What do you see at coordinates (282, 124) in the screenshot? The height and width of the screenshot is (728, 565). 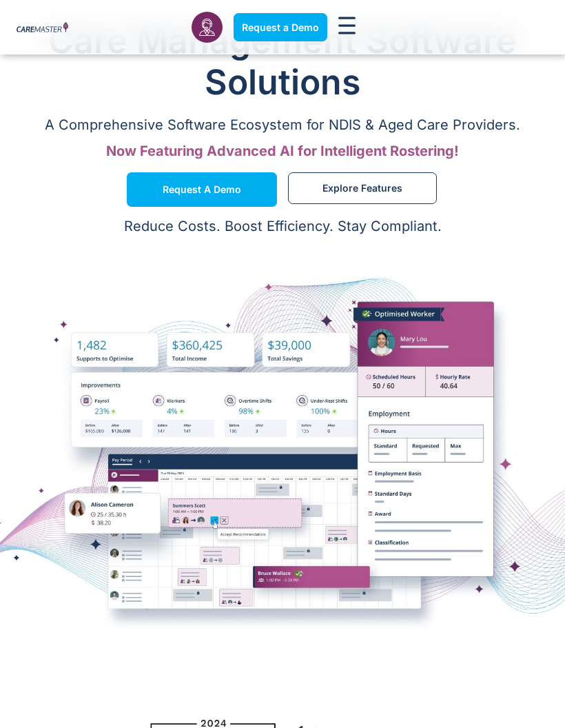 I see `p: A Comprehensive Software Ecosystem for NDIS & Aged Care Providers.` at bounding box center [282, 124].